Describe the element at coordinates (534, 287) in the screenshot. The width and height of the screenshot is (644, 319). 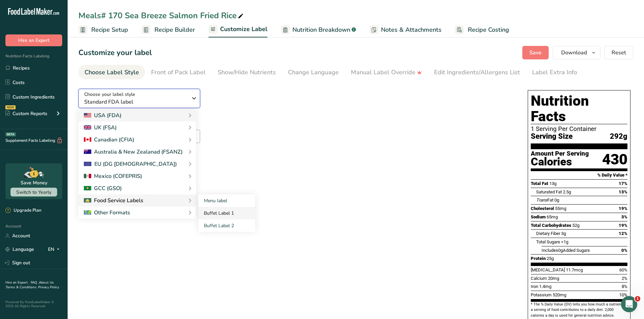
I see `span: Iron` at that location.